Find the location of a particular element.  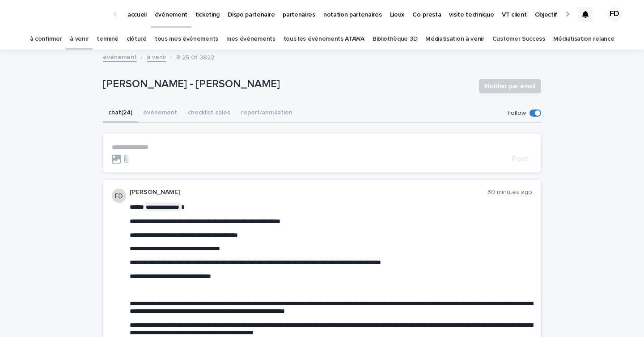

a: clôturé is located at coordinates (137, 39).